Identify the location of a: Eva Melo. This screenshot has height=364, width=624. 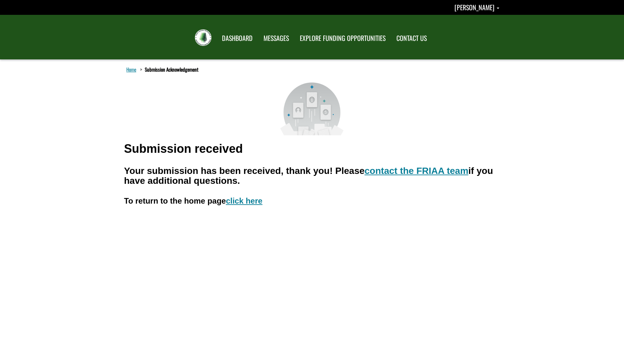
(477, 7).